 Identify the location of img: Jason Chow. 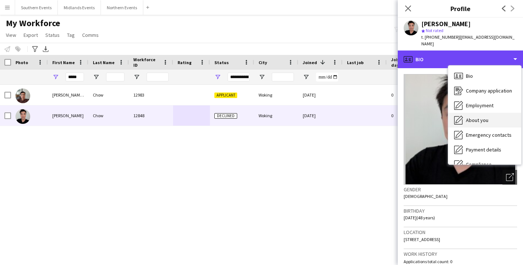
(23, 116).